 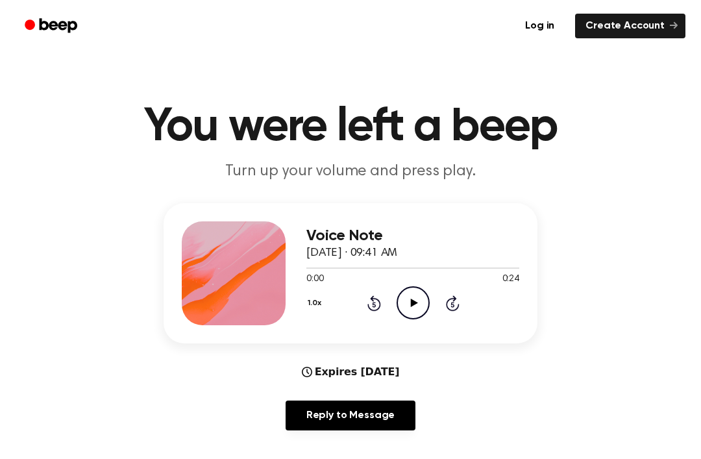 What do you see at coordinates (511, 279) in the screenshot?
I see `span: 0:24` at bounding box center [511, 279].